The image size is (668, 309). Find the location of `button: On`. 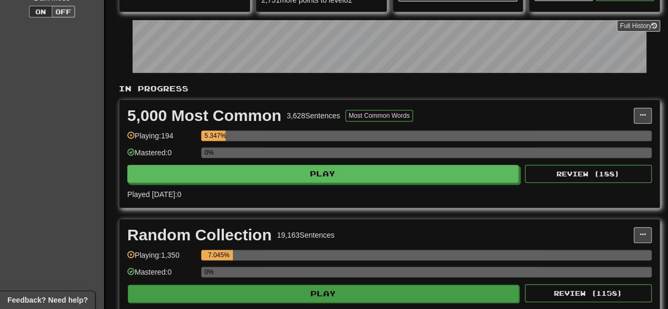

button: On is located at coordinates (41, 12).